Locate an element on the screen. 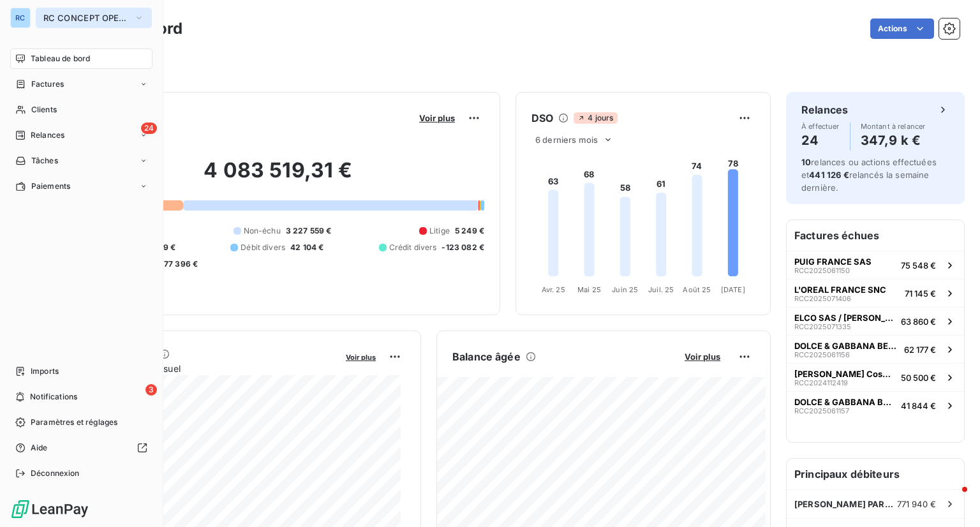 The image size is (980, 527). span: Notifications is located at coordinates (54, 396).